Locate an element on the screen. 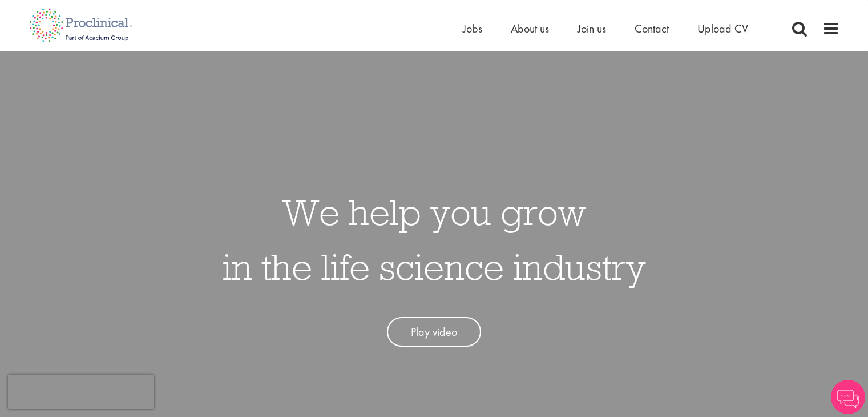  span: About us is located at coordinates (530, 29).